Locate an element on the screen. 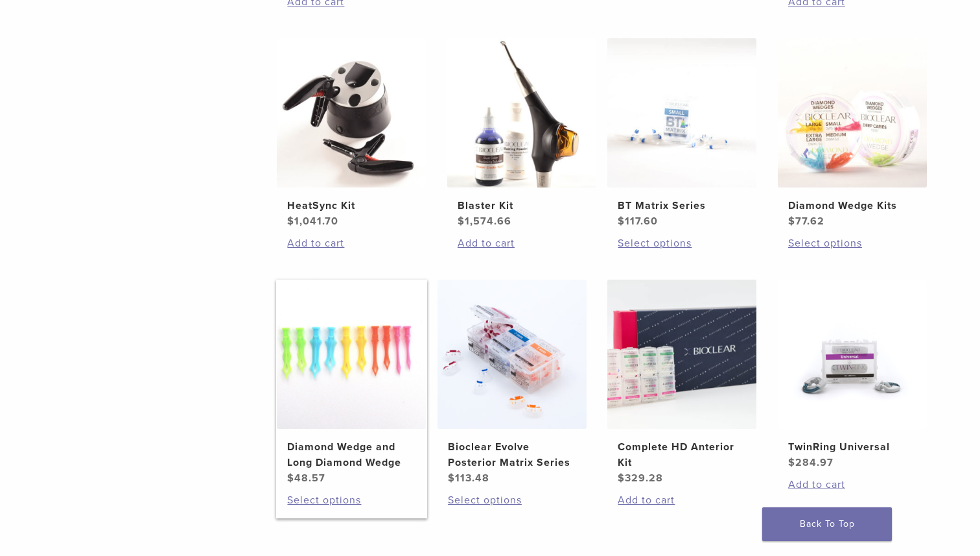 This screenshot has width=980, height=556. a: Select options for “Bioclear Evolve Posterior Matrix Series” is located at coordinates (512, 500).